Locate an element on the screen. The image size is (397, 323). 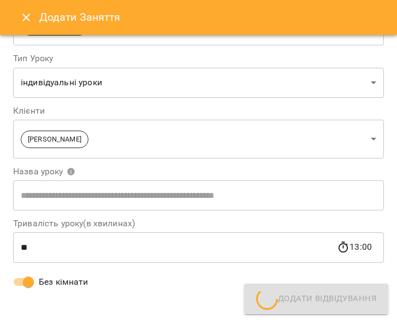
svg: Вкажіть назву уроку або виберіть клієнтів is located at coordinates (71, 171).